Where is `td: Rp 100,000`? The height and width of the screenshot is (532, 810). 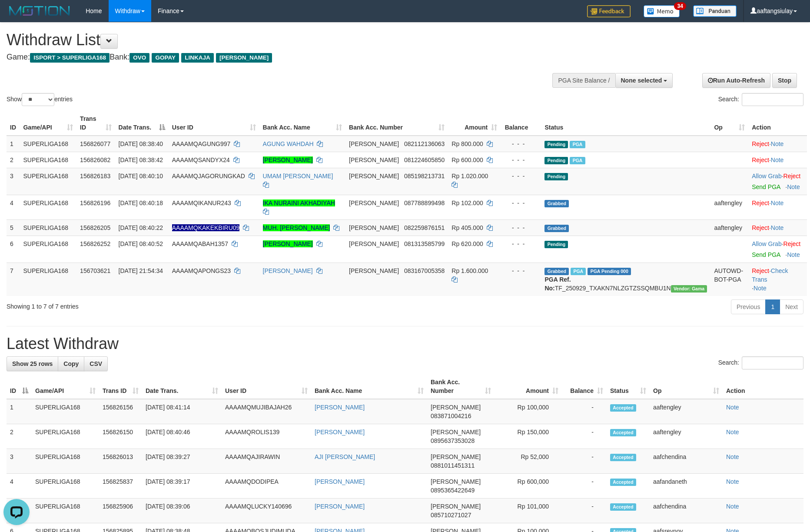 td: Rp 100,000 is located at coordinates (528, 411).